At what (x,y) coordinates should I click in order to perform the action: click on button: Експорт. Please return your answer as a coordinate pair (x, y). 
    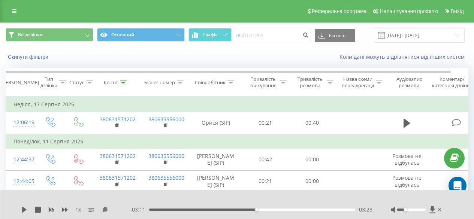
    Looking at the image, I should click on (335, 36).